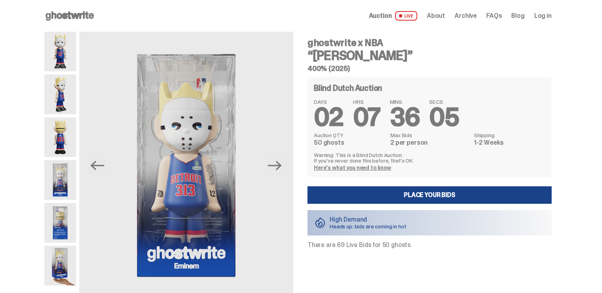  Describe the element at coordinates (275, 166) in the screenshot. I see `button: Next` at that location.